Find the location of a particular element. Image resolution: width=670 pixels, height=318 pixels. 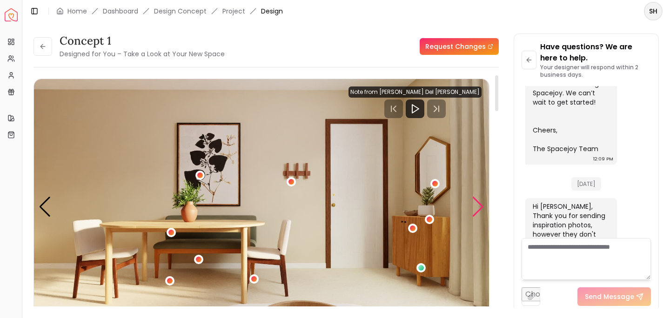

div: 12:09 PM is located at coordinates (603, 159).